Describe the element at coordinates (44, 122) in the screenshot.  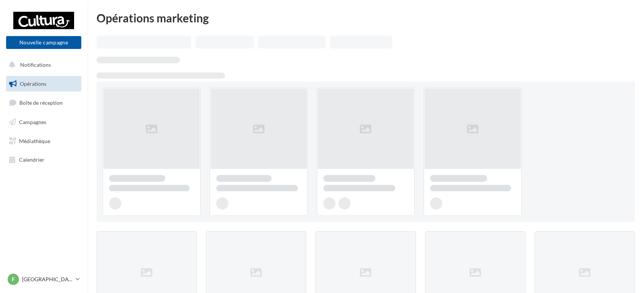
I see `a: Campagnes` at that location.